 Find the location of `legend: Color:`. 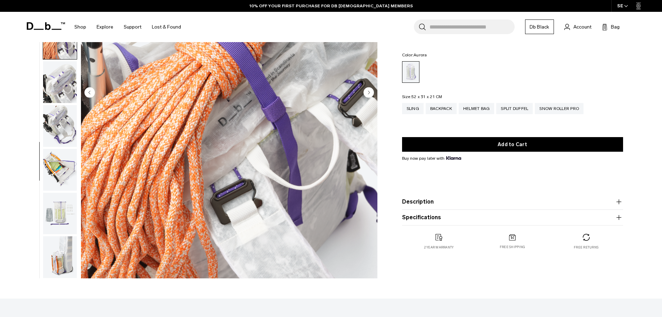

legend: Color: is located at coordinates (415, 55).